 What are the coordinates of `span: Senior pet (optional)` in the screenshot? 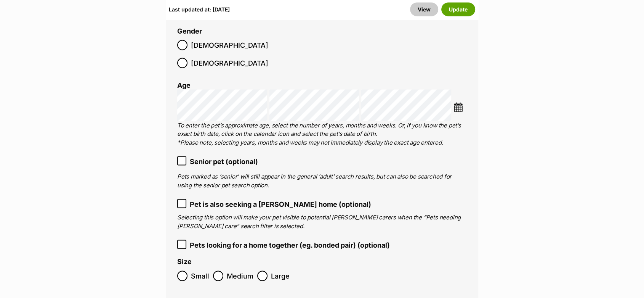 It's located at (224, 162).